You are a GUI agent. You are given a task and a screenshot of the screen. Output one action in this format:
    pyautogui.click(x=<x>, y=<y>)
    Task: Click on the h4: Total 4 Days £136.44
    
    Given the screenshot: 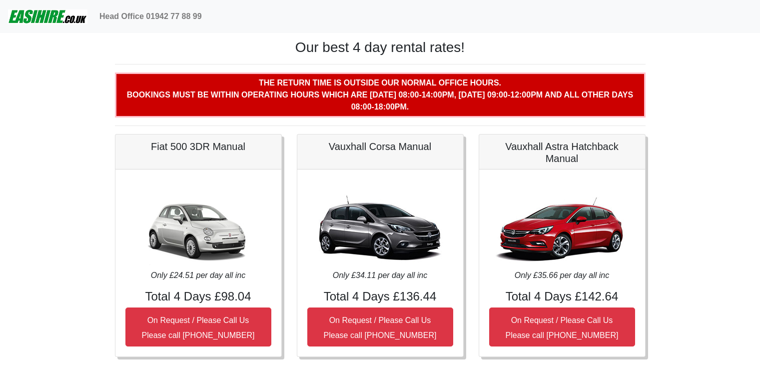 What is the action you would take?
    pyautogui.click(x=380, y=296)
    